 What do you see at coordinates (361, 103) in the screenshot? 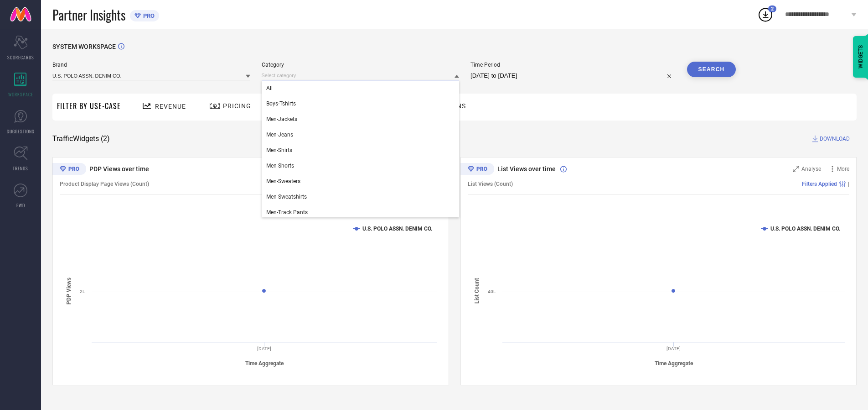
I see `div: Boys-Tshirts` at bounding box center [361, 103].